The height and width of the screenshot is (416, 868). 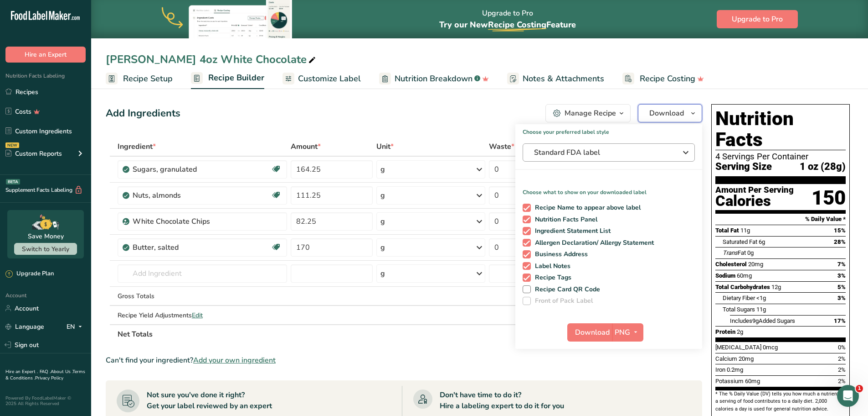 I want to click on h1: Nutrition Facts, so click(x=781, y=129).